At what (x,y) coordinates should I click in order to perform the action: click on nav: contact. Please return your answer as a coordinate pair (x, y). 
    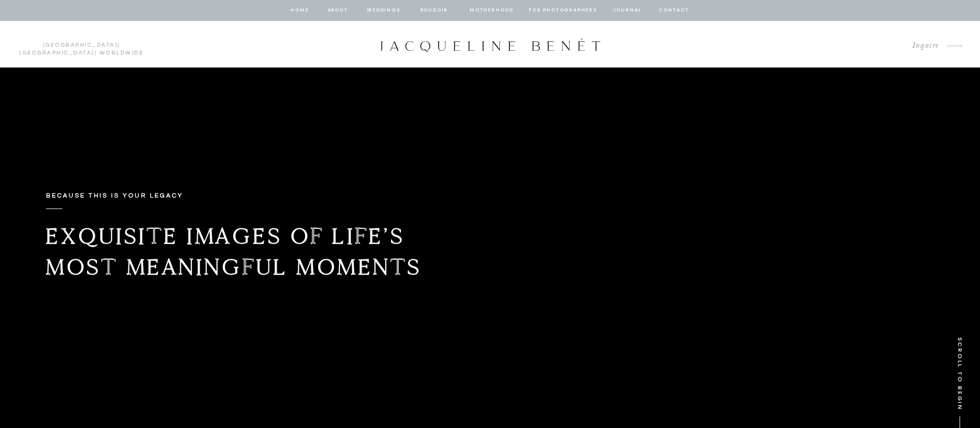
    Looking at the image, I should click on (674, 10).